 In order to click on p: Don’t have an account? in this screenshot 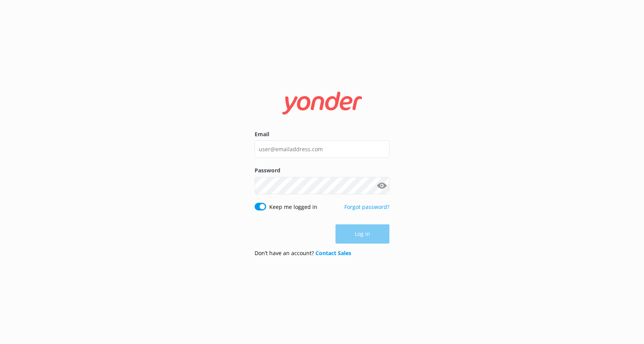, I will do `click(302, 253)`.